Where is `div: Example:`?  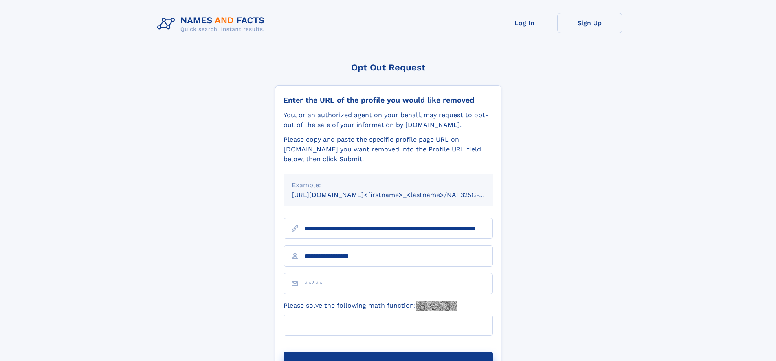
div: Example: is located at coordinates (388, 185).